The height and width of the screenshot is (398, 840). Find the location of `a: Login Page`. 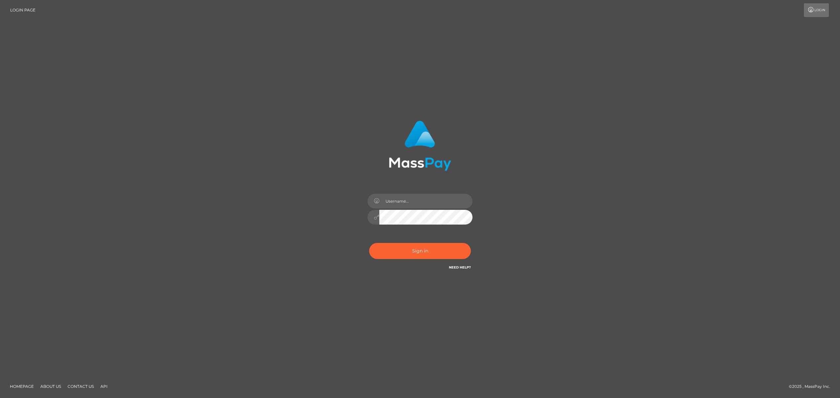

a: Login Page is located at coordinates (23, 10).